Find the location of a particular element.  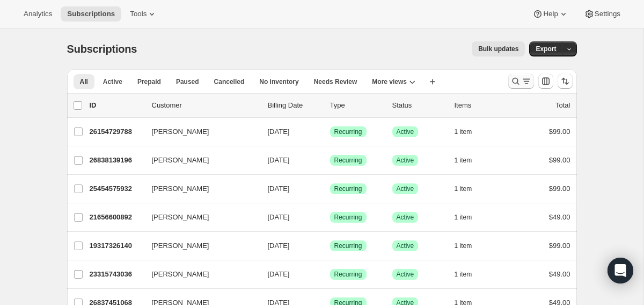

button: Help is located at coordinates (551, 14).